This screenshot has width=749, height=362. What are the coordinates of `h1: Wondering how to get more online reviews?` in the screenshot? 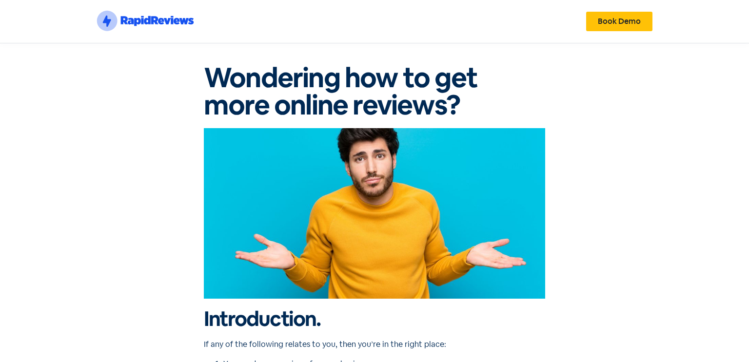 It's located at (374, 91).